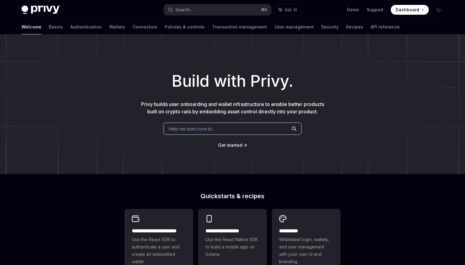 The image size is (465, 265). What do you see at coordinates (40, 10) in the screenshot?
I see `img: dark logo` at bounding box center [40, 10].